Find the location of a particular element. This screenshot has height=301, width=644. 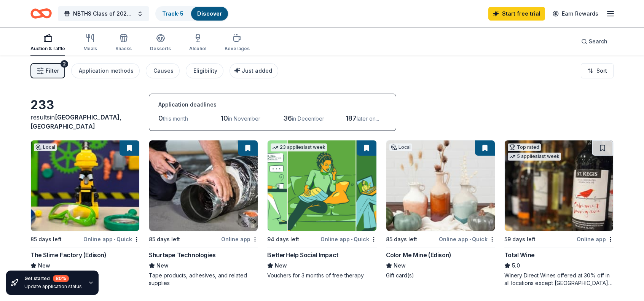

div: Vouchers for 3 months of free therapy is located at coordinates (322, 275).